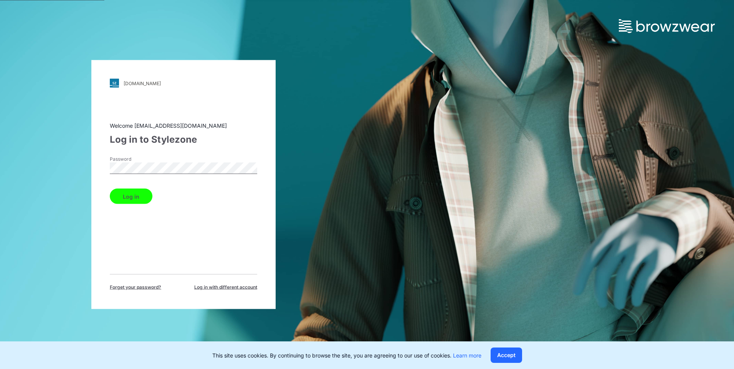 This screenshot has width=734, height=369. I want to click on img: svg+xml;base64,PHN2ZyB3aWR0aD0iMjgiIGhlaWdodD0iMjgiIHZpZXdCb3g9IjAgMCAyOCAyOCIgZmlsbD0ibm9uZSIgeG..., so click(114, 83).